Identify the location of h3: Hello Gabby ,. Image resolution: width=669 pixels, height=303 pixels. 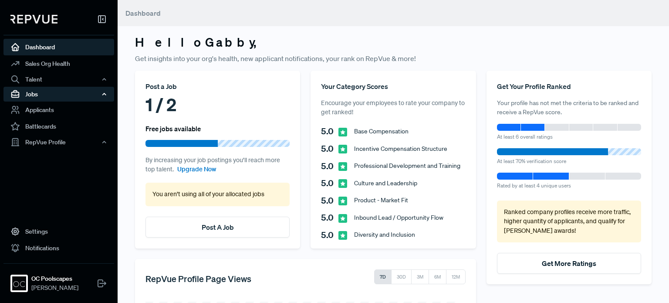
(393, 42).